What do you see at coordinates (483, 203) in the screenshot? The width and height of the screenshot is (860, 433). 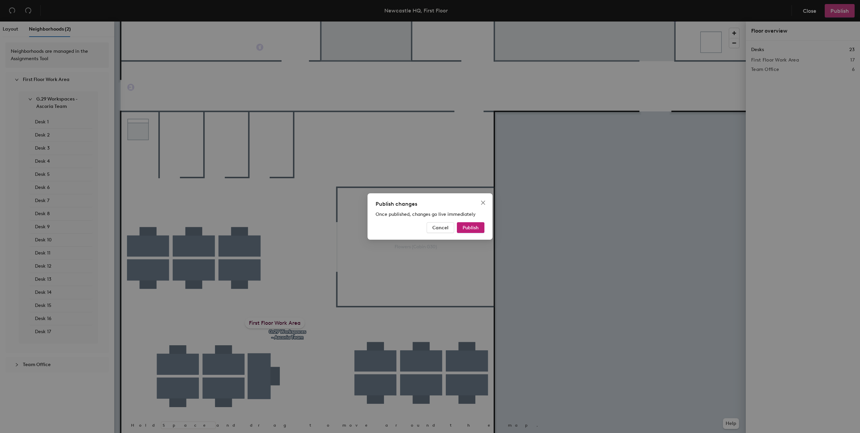 I see `span: Close` at bounding box center [483, 203].